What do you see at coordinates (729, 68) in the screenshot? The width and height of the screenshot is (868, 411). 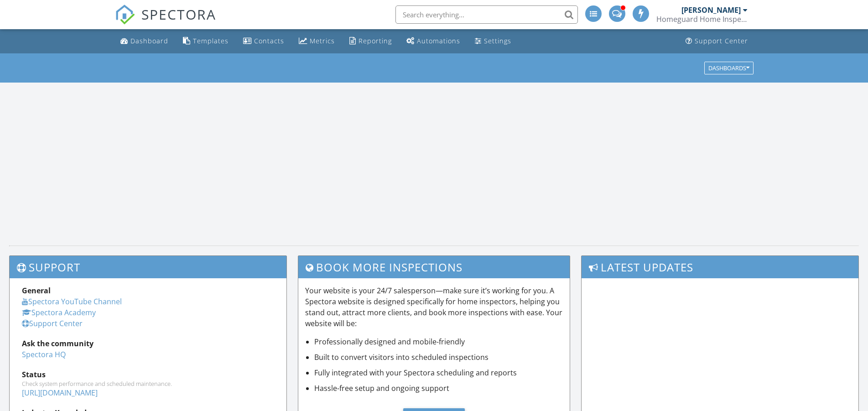 I see `div: Dashboards` at bounding box center [729, 68].